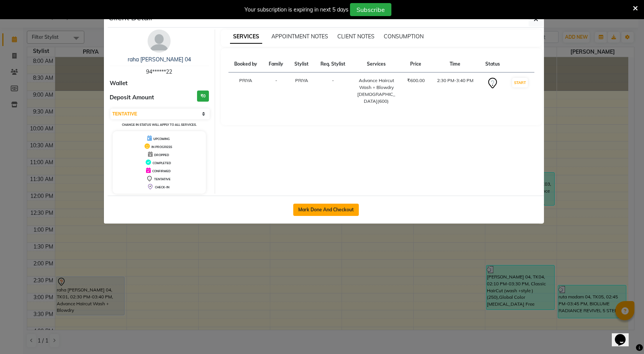 This screenshot has height=354, width=644. I want to click on span: CHECK-IN, so click(162, 187).